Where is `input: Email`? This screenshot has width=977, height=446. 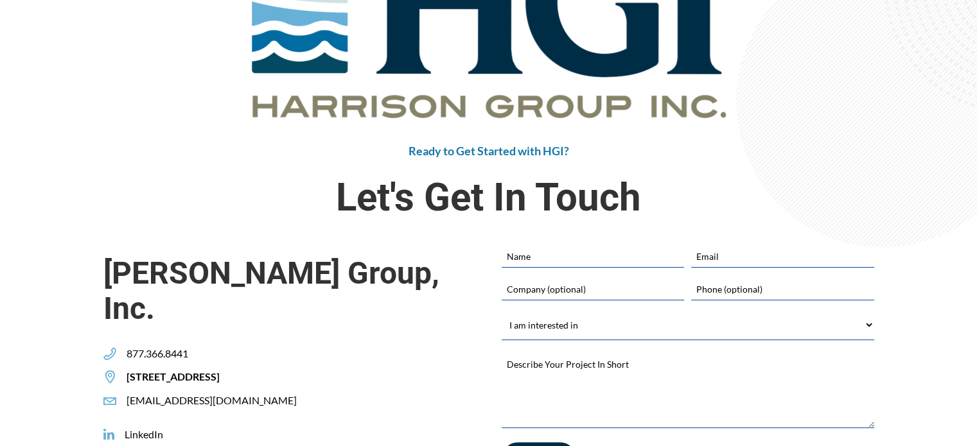 input: Email is located at coordinates (782, 256).